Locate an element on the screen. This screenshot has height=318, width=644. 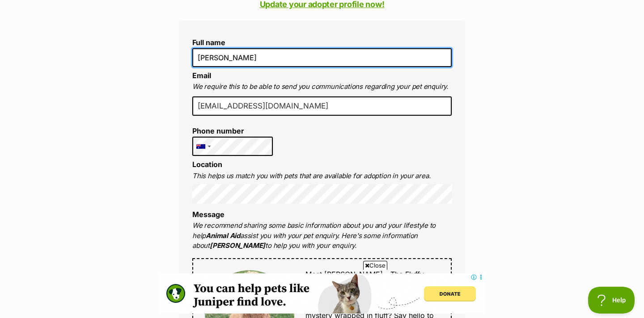
p: This helps us match you with pets that are available for adoption in your area. is located at coordinates (322, 176).